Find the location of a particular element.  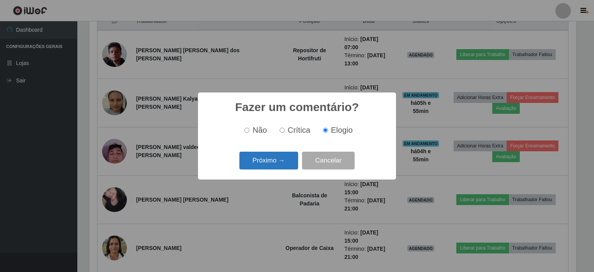

span: Elogio is located at coordinates (342, 130).